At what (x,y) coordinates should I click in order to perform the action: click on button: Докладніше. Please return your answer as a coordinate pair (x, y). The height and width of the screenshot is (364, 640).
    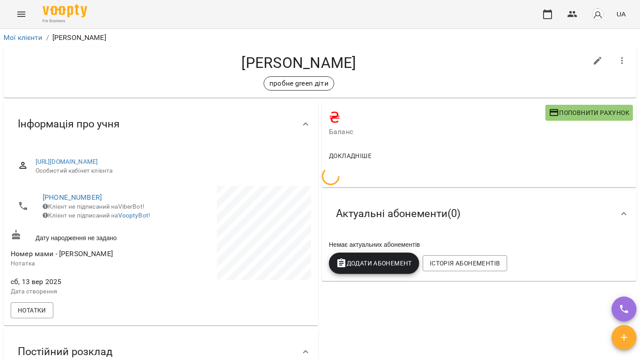
    Looking at the image, I should click on (350, 156).